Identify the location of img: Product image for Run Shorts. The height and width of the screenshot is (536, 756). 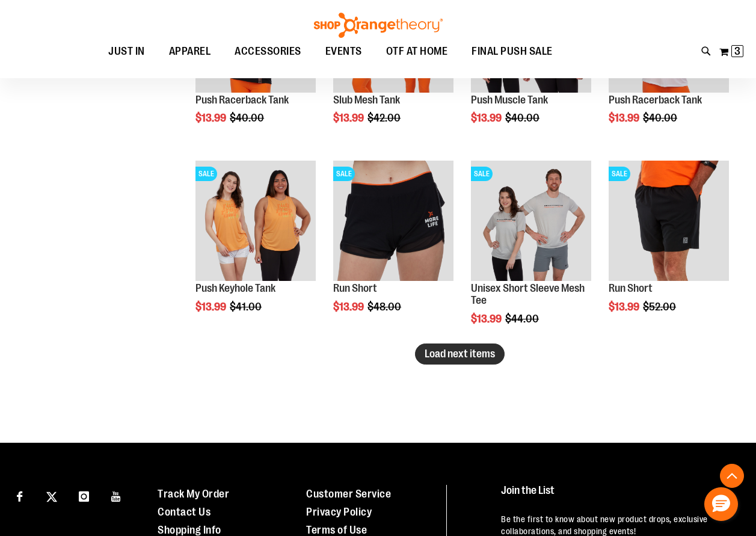
(393, 221).